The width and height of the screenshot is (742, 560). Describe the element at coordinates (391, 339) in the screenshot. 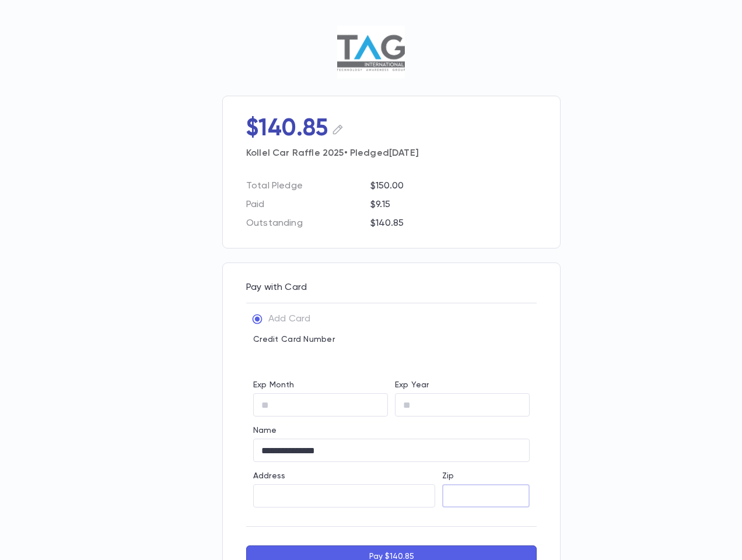

I see `p: Credit Card Number` at that location.